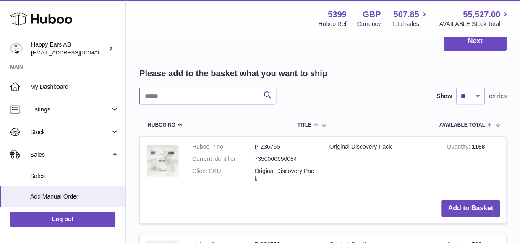  Describe the element at coordinates (474, 24) in the screenshot. I see `span: AVAILABLE Stock Total` at that location.